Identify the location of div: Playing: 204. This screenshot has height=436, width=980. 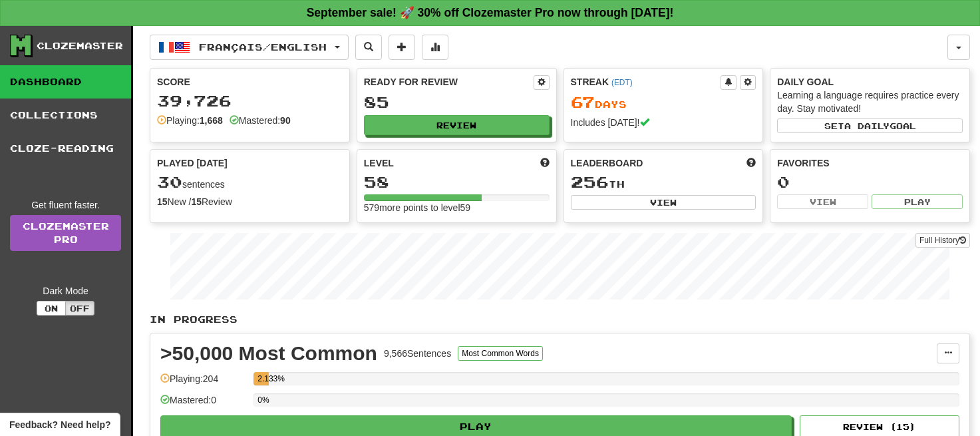
(204, 383).